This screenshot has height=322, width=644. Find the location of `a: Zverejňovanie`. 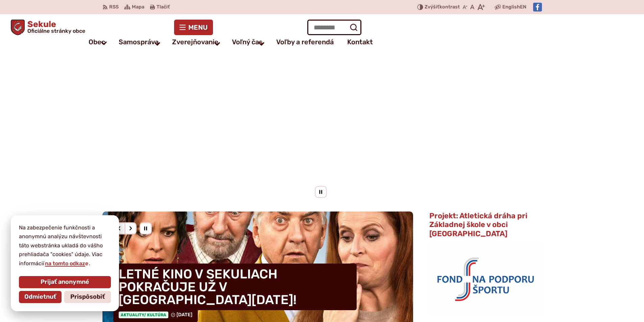

a: Zverejňovanie is located at coordinates (195, 42).